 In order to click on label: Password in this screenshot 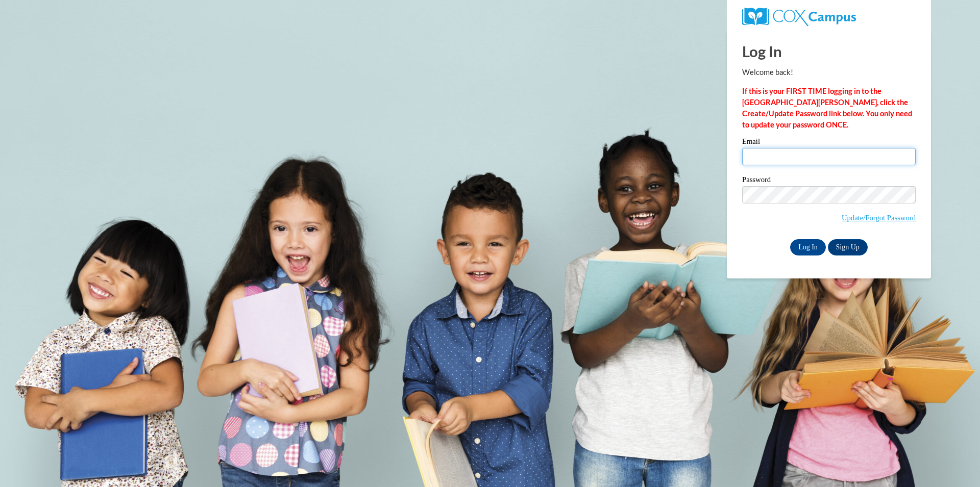, I will do `click(829, 181)`.